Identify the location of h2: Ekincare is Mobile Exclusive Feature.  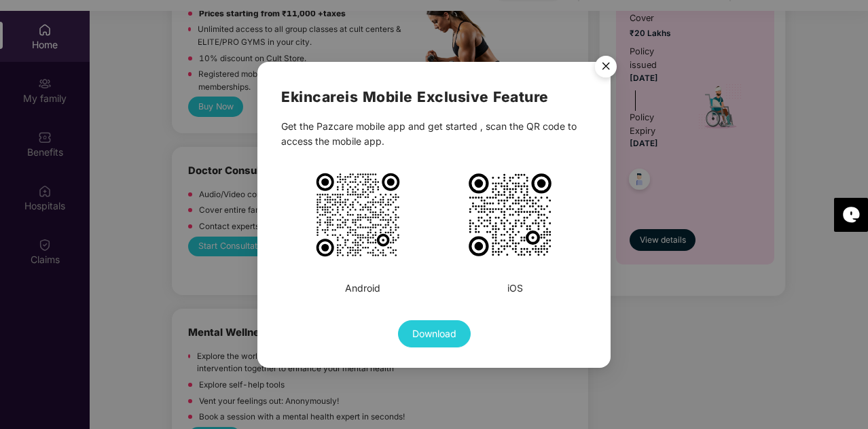
(434, 96).